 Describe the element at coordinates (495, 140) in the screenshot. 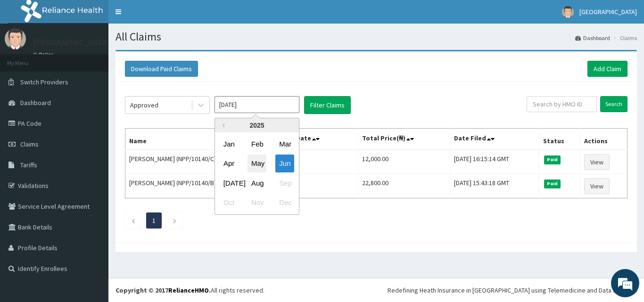

I see `th: Date Filed` at that location.